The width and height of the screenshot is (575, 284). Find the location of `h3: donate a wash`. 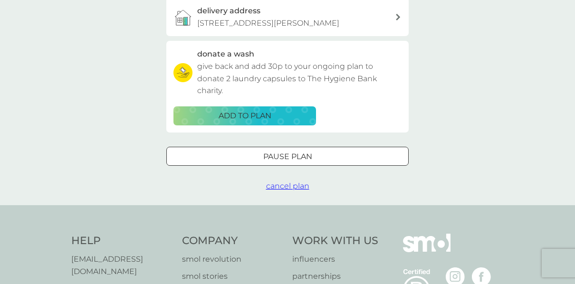

h3: donate a wash is located at coordinates (226, 54).